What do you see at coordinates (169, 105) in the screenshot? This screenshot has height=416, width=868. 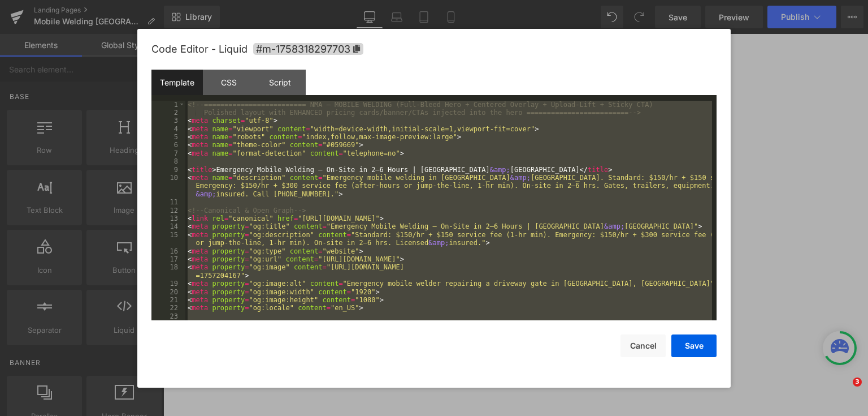 I see `div: 1` at bounding box center [169, 105].